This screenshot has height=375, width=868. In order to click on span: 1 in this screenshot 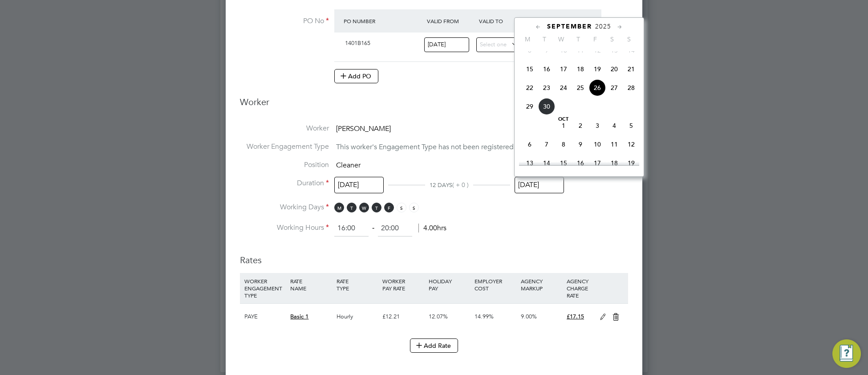, I will do `click(563, 125)`.